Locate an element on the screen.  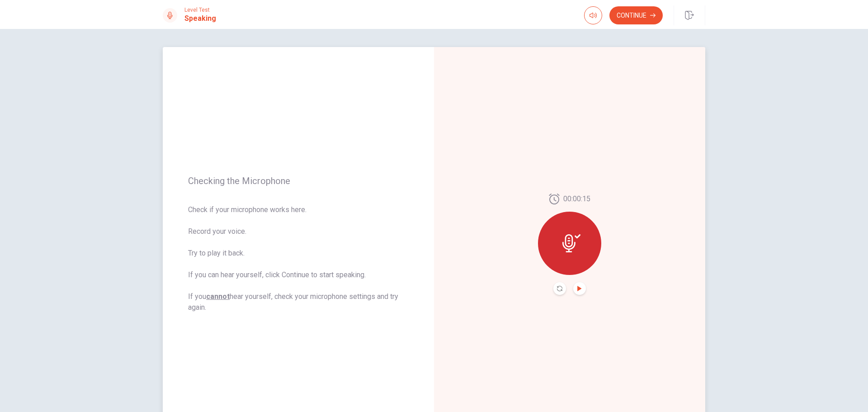
span: Checking the Microphone is located at coordinates (299, 181).